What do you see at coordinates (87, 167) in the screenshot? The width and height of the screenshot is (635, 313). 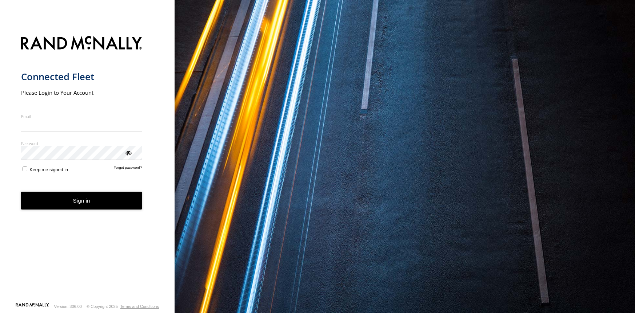 I see `form: main` at bounding box center [87, 167].